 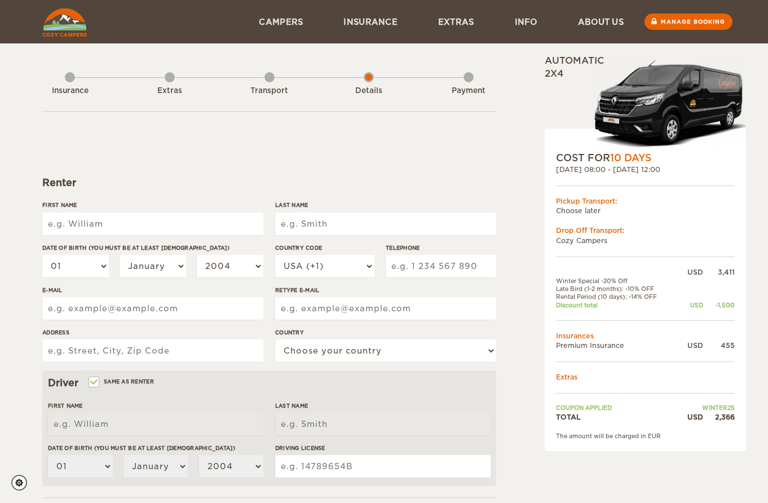 I want to click on div: Payment, so click(x=469, y=91).